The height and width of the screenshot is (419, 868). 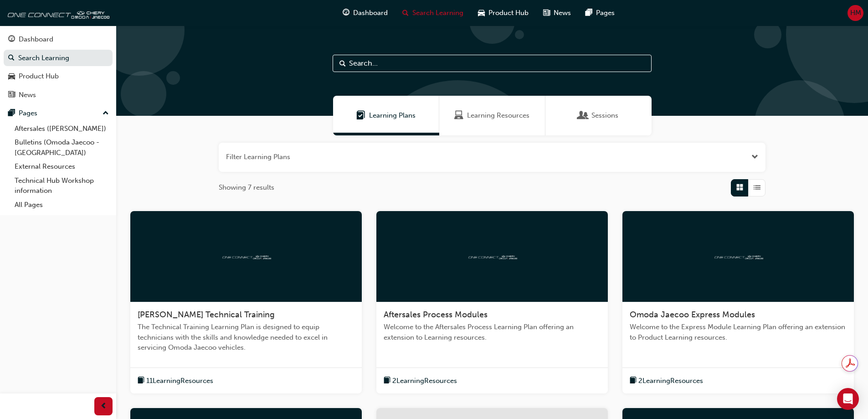 I want to click on a: search-iconSearch Learning, so click(x=433, y=13).